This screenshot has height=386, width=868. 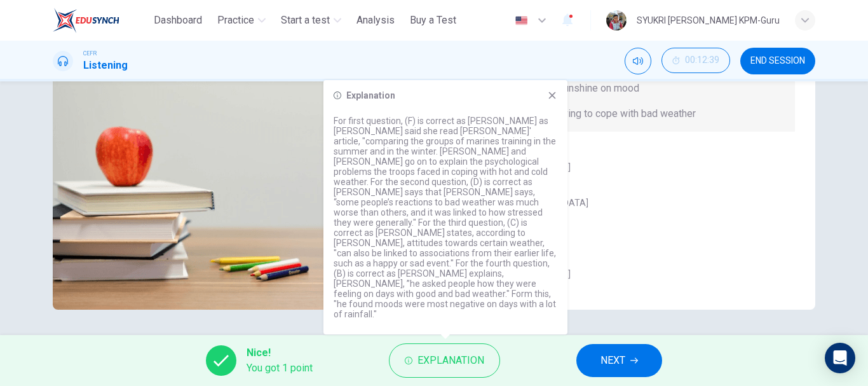 I want to click on div: Hide, so click(x=696, y=61).